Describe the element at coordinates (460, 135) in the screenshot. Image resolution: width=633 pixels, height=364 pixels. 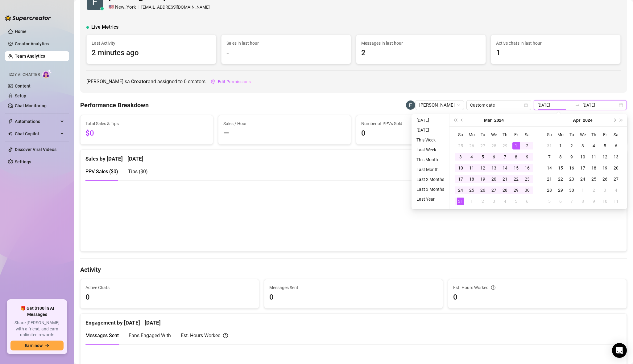
I see `th: Su` at that location.